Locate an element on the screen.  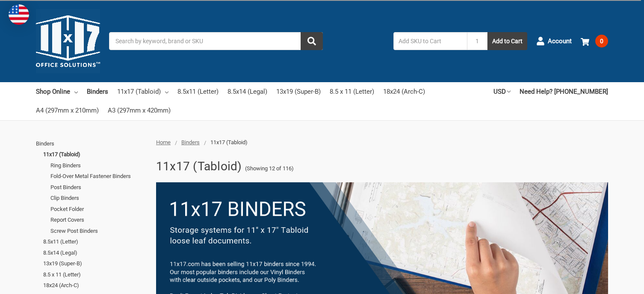
span: Binders is located at coordinates (190, 142).